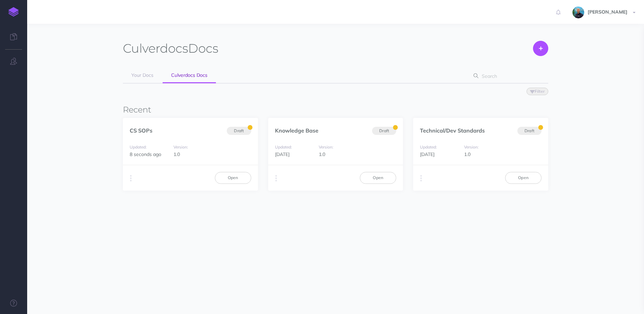  Describe the element at coordinates (145, 154) in the screenshot. I see `span: 8 seconds ago` at that location.